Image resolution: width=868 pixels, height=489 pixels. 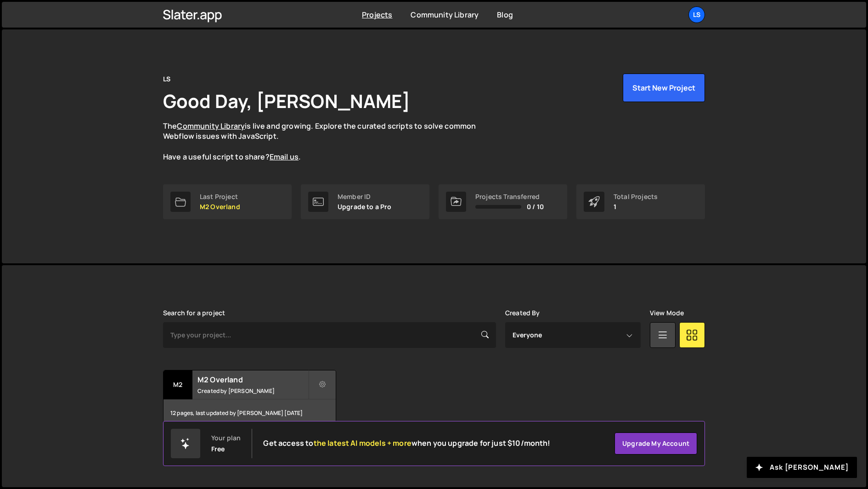 What do you see at coordinates (365, 197) in the screenshot?
I see `div: Member ID` at bounding box center [365, 197].